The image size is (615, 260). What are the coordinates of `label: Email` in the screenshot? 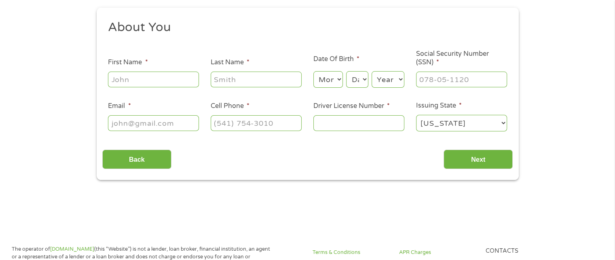 It's located at (119, 106).